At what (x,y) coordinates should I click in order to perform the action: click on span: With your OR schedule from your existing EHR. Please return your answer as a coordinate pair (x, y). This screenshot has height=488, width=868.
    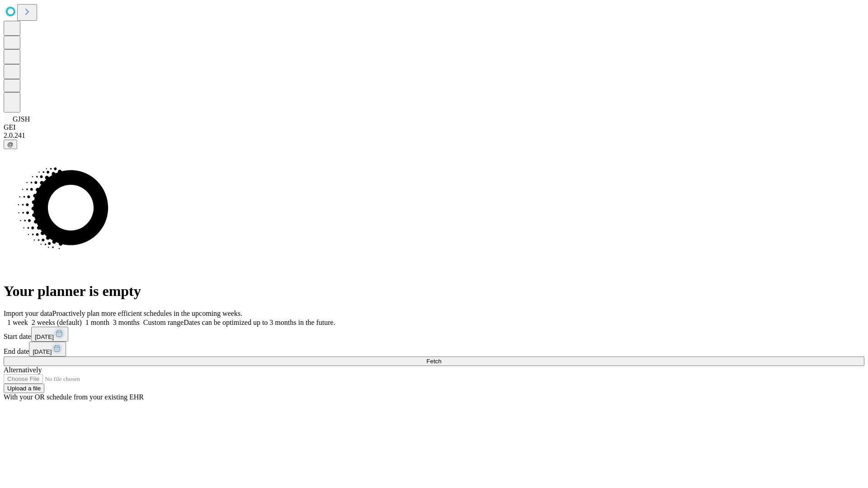
    Looking at the image, I should click on (74, 397).